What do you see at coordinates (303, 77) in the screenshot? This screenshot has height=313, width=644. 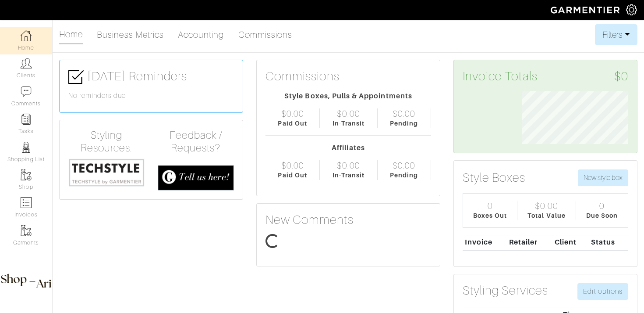 I see `h3: Commissions` at bounding box center [303, 77].